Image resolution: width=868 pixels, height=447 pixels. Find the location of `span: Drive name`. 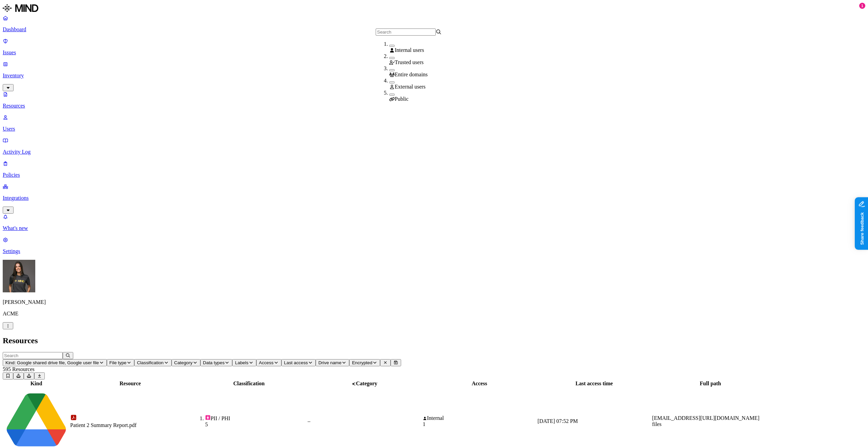

span: Drive name is located at coordinates (330, 362).